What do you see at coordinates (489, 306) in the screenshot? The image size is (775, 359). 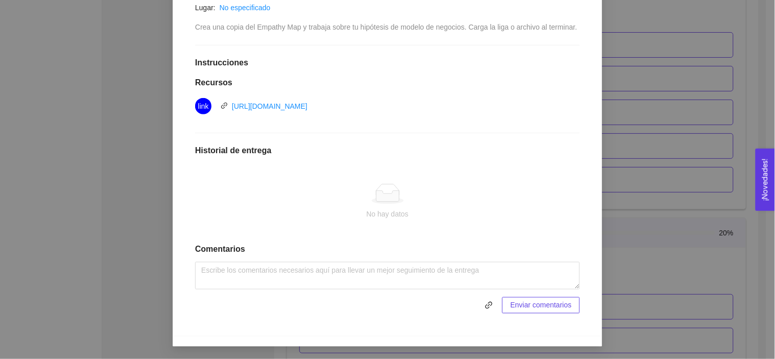 I see `button: link` at bounding box center [489, 306].